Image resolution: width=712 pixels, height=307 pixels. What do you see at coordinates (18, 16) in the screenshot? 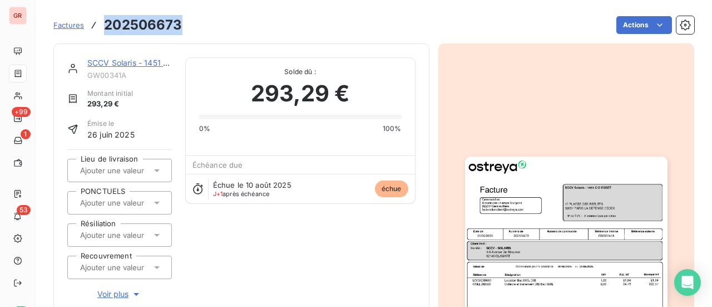
I see `div: GR` at bounding box center [18, 16].